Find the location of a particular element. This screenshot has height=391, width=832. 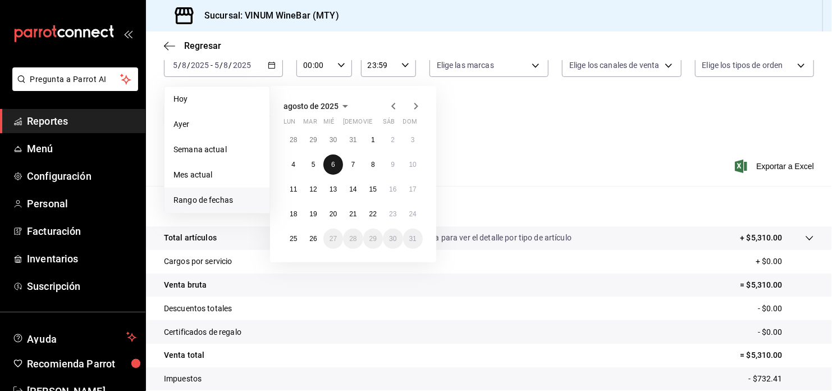

abbr: 22 de agosto de 2025 is located at coordinates (373, 214).